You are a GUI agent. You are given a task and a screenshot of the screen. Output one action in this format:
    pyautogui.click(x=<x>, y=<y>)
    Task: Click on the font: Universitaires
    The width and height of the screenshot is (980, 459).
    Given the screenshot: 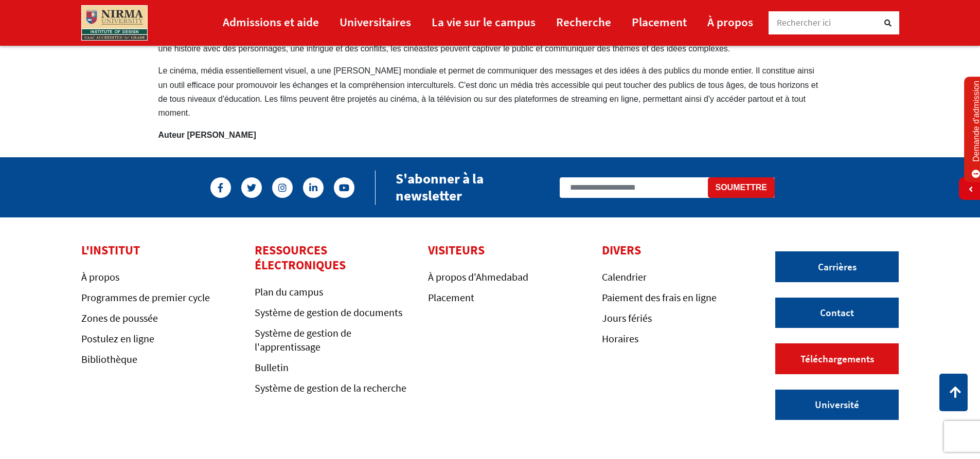 What is the action you would take?
    pyautogui.click(x=375, y=22)
    